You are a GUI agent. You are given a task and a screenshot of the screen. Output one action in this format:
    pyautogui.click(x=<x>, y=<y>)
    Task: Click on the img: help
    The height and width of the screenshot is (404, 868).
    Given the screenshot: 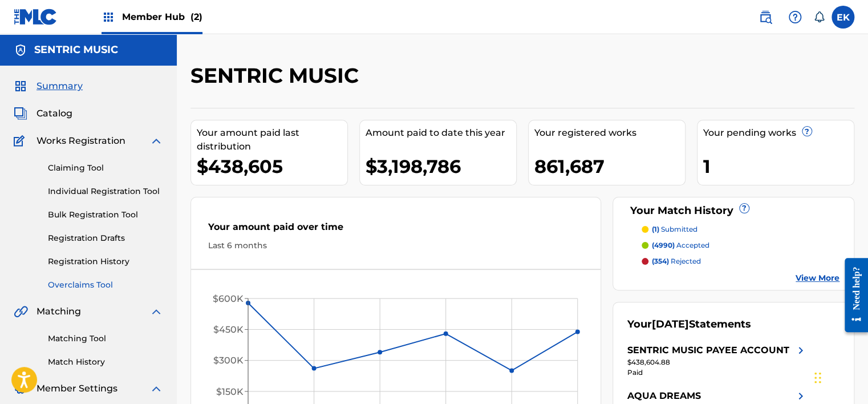 What is the action you would take?
    pyautogui.click(x=795, y=17)
    